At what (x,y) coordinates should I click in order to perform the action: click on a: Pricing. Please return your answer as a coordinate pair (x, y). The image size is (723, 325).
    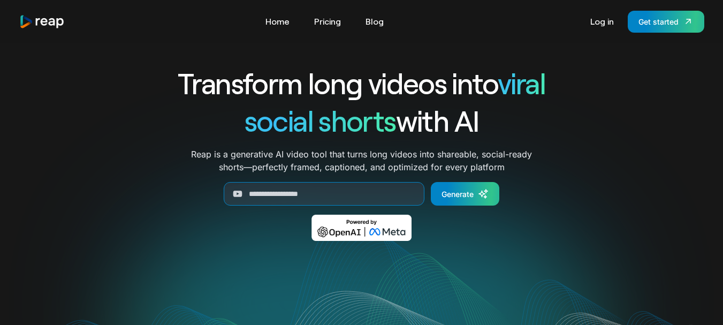
    Looking at the image, I should click on (327, 21).